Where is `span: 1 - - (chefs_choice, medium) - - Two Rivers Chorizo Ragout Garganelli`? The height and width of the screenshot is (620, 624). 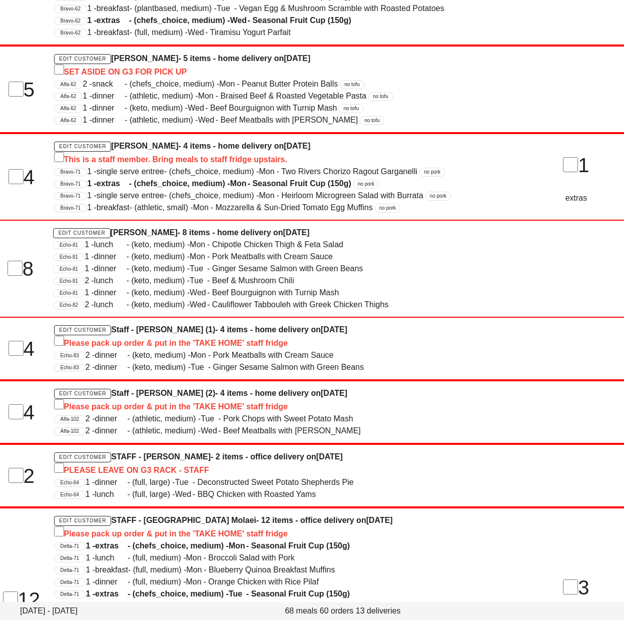 span: 1 - - (chefs_choice, medium) - - Two Rivers Chorizo Ragout Garganelli is located at coordinates (252, 171).